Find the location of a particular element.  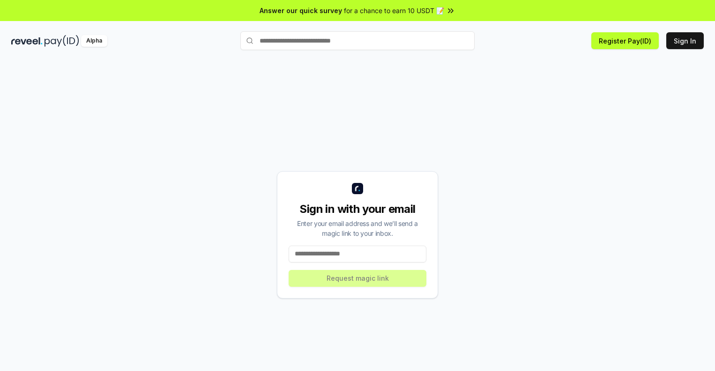

img: pay_id is located at coordinates (62, 41).